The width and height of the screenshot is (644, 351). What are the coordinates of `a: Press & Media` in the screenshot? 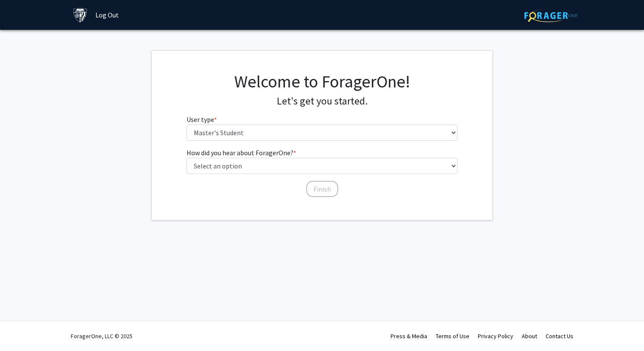 It's located at (409, 336).